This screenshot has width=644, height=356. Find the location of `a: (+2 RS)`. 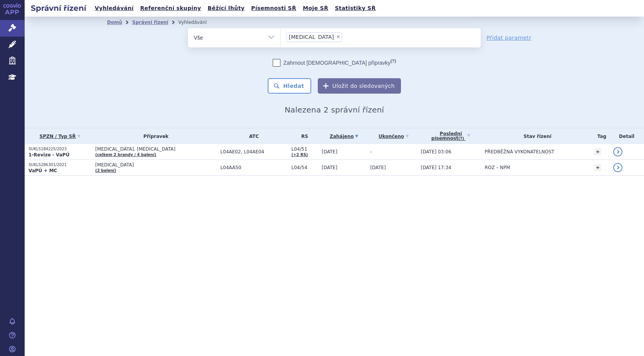

a: (+2 RS) is located at coordinates (300, 154).